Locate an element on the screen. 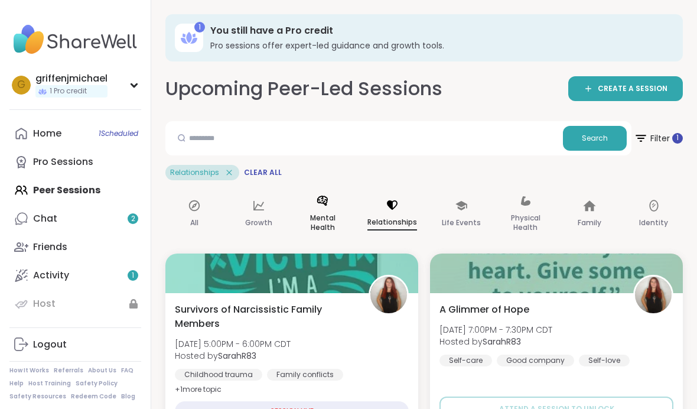  div: Host is located at coordinates (44, 303).